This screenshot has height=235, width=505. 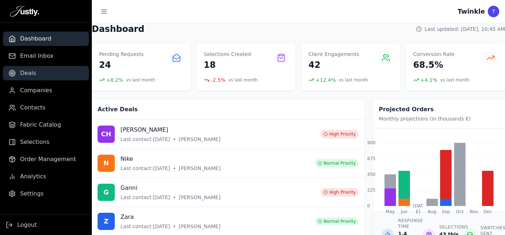 What do you see at coordinates (326, 80) in the screenshot?
I see `span: + 12.4 %` at bounding box center [326, 80].